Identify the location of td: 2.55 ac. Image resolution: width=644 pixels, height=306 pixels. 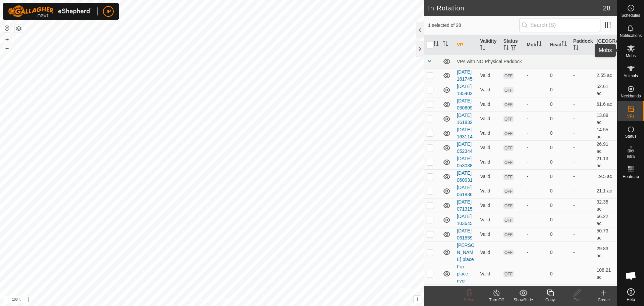
(605, 75).